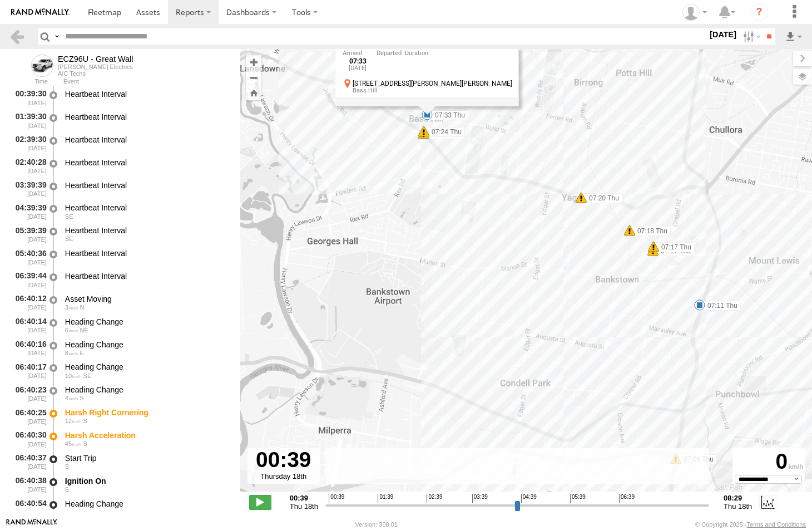  I want to click on div: Event, so click(151, 82).